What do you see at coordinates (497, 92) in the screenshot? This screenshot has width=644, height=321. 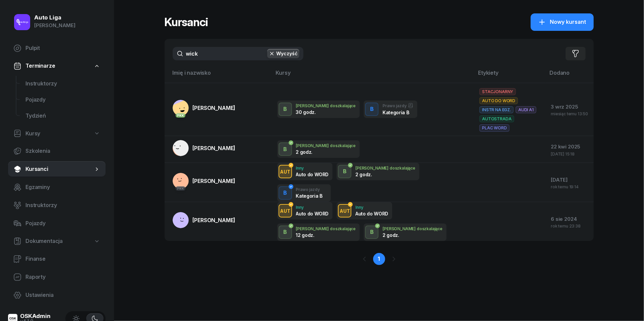 I see `span: STACJONARNY` at bounding box center [497, 92].